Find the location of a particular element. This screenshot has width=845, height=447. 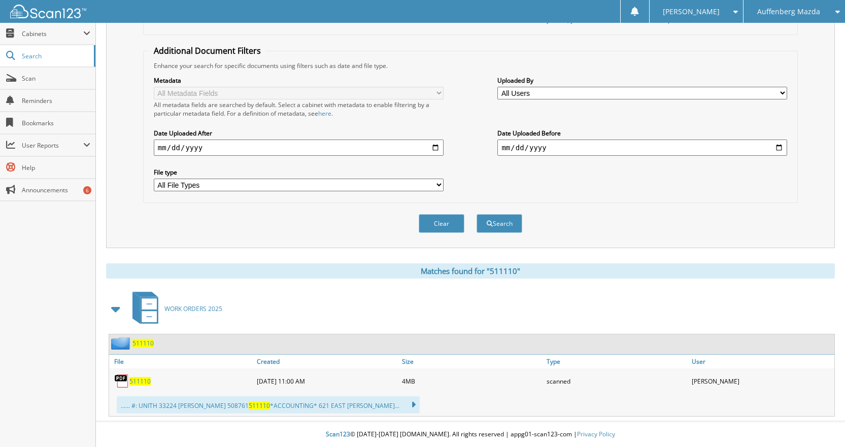

input: start is located at coordinates (298, 148).